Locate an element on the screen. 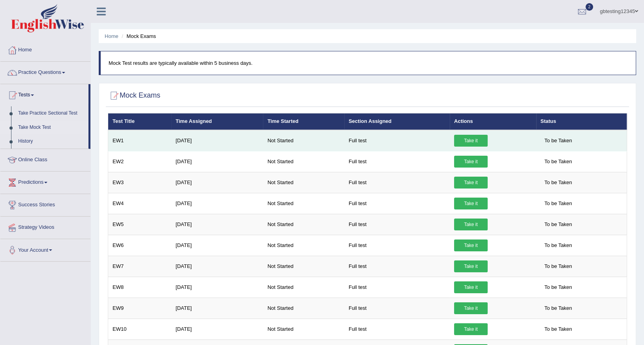 The image size is (644, 345). li: Mock Exams is located at coordinates (138, 36).